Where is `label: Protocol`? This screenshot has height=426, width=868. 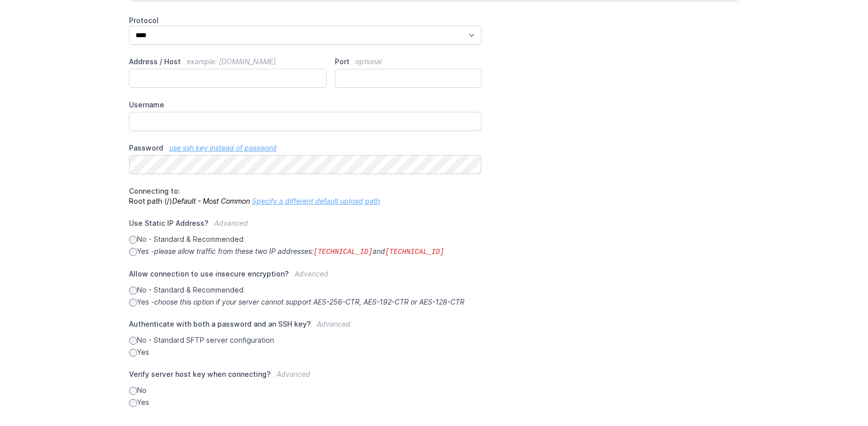
label: Protocol is located at coordinates (305, 21).